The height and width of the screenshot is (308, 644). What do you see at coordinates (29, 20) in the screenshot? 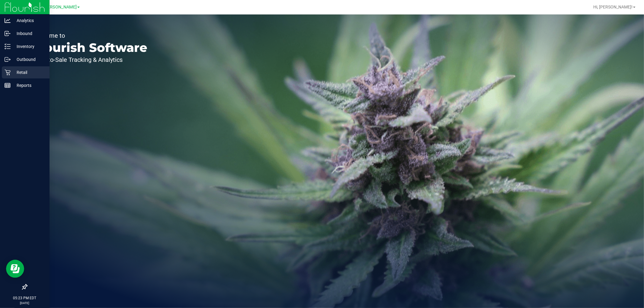
I see `p: Analytics` at bounding box center [29, 20].